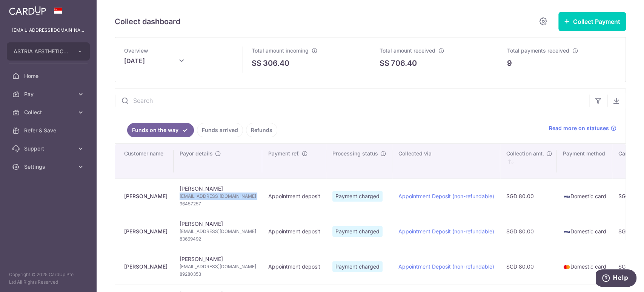  I want to click on span: Pay, so click(49, 94).